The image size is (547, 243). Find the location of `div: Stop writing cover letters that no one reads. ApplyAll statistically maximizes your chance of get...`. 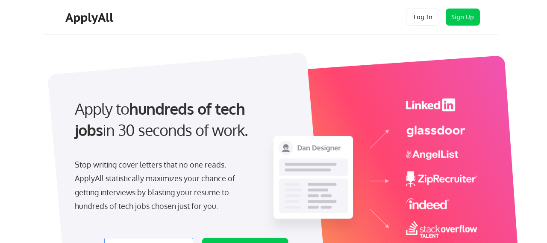

div: Stop writing cover letters that no one reads. ApplyAll statistically maximizes your chance of get... is located at coordinates (162, 186).